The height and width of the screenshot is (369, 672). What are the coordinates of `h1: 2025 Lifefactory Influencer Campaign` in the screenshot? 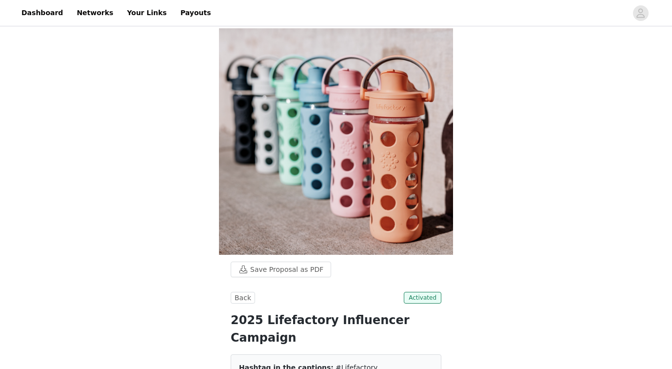 It's located at (336, 329).